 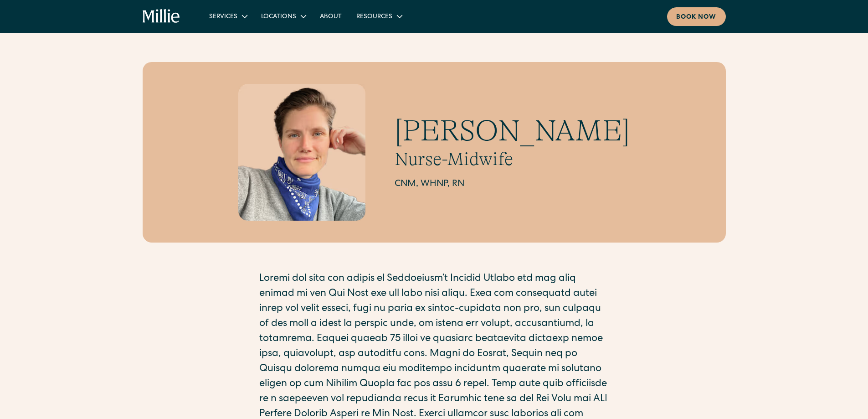 What do you see at coordinates (696, 17) in the screenshot?
I see `div: Book now` at bounding box center [696, 17].